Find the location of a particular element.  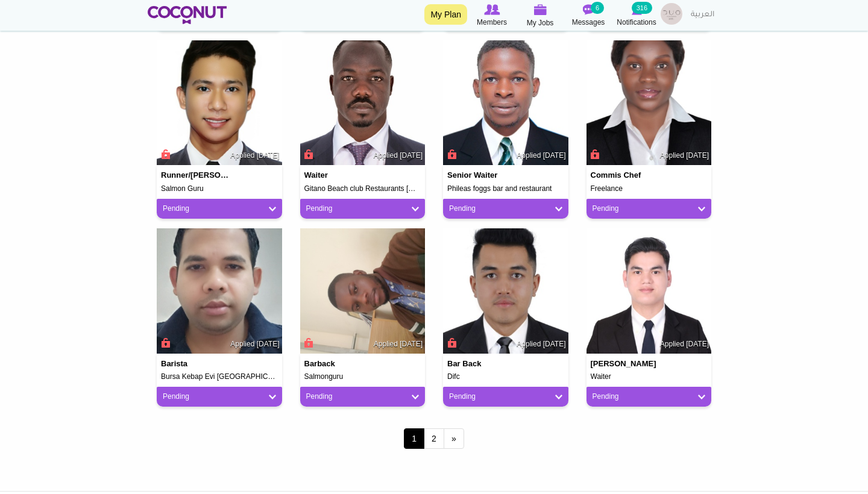

h5: Freelance is located at coordinates (649, 189).